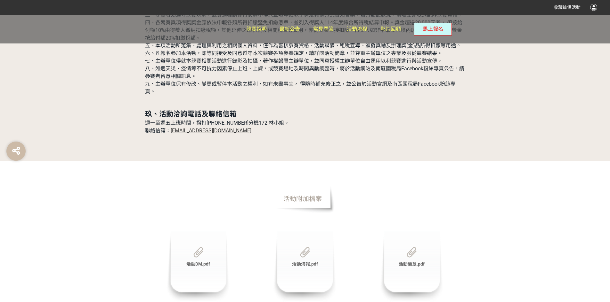  Describe the element at coordinates (191, 114) in the screenshot. I see `strong: 玖、活動洽詢電話及聯絡信箱` at that location.